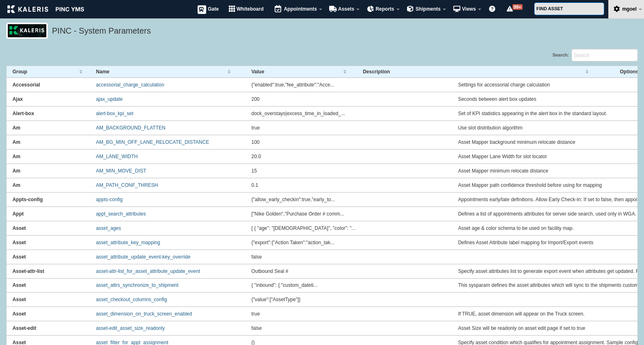 This screenshot has height=345, width=644. What do you see at coordinates (127, 185) in the screenshot?
I see `a: AM_PATH_CONF_THRESH` at bounding box center [127, 185].